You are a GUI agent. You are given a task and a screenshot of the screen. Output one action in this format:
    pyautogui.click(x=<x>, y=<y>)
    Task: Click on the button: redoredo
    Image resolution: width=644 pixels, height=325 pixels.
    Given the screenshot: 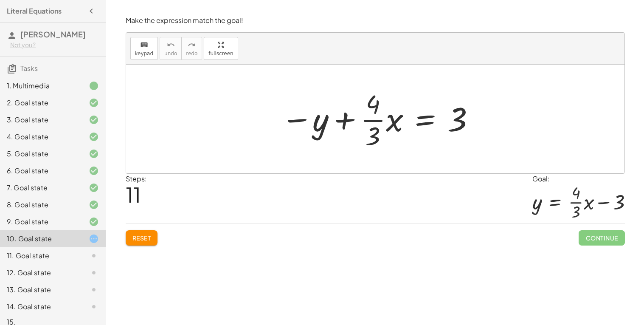 What is the action you would take?
    pyautogui.click(x=191, y=49)
    